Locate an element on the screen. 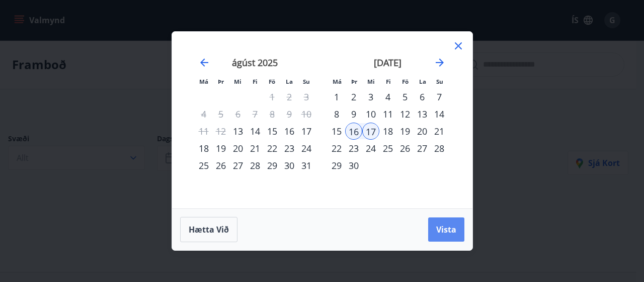  td: Choose laugardagur, 20. september 2025 as your check-in date. It’s available. is located at coordinates (422, 131).